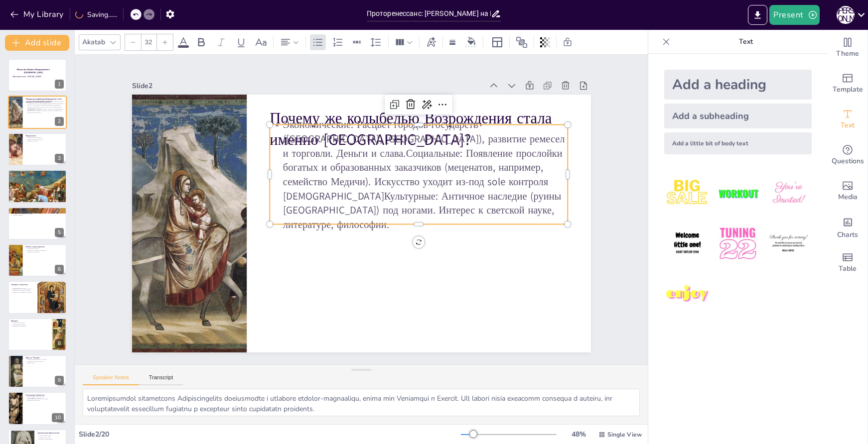 The image size is (868, 444). What do you see at coordinates (44, 397) in the screenshot?
I see `p: Возвращение античной мощи` at bounding box center [44, 397].